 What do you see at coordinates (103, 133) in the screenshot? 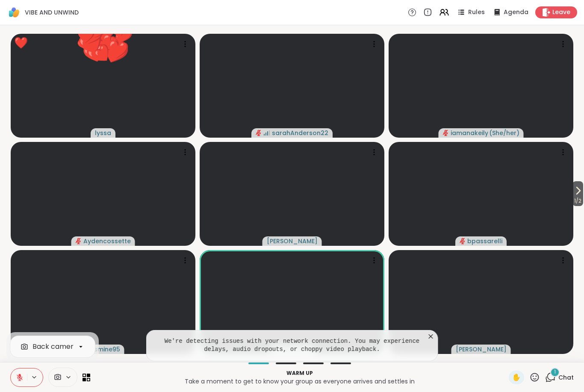
I see `span: lyssa` at bounding box center [103, 133].